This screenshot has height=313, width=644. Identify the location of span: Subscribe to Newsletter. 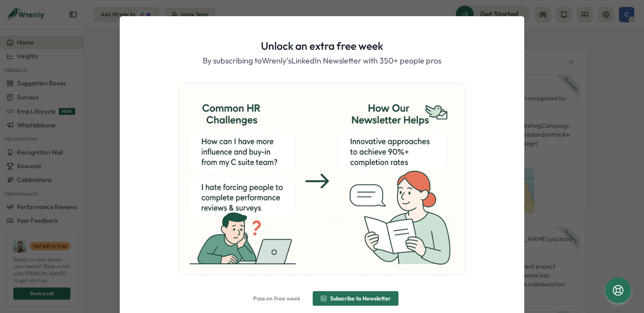
(360, 298).